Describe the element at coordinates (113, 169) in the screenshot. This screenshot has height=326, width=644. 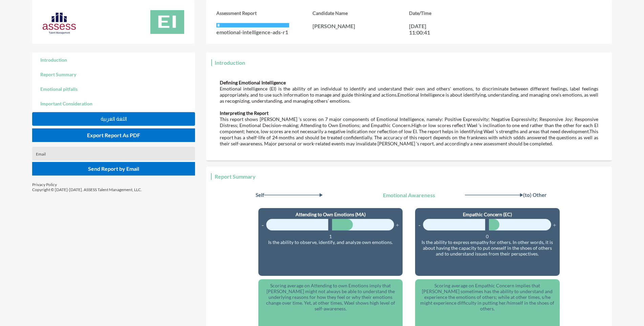
I see `button: Send Report by Email` at that location.